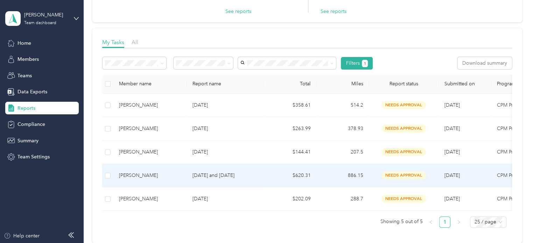  What do you see at coordinates (343, 129) in the screenshot?
I see `td: 378.93` at bounding box center [343, 129].